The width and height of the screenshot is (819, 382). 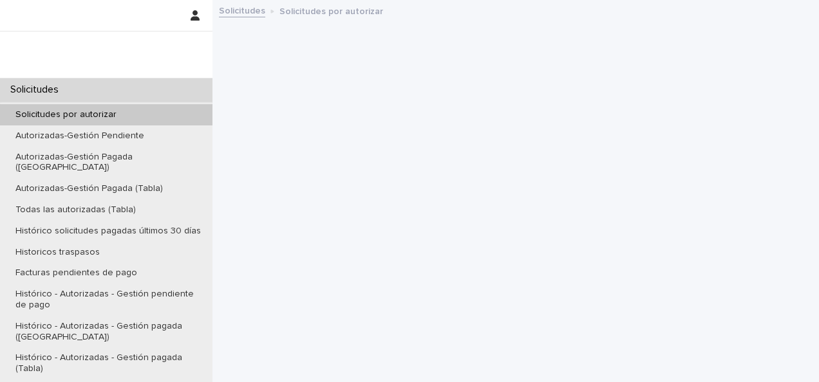 I want to click on p: Histórico - Autorizadas - Gestión pagada (Tabla), so click(x=109, y=364).